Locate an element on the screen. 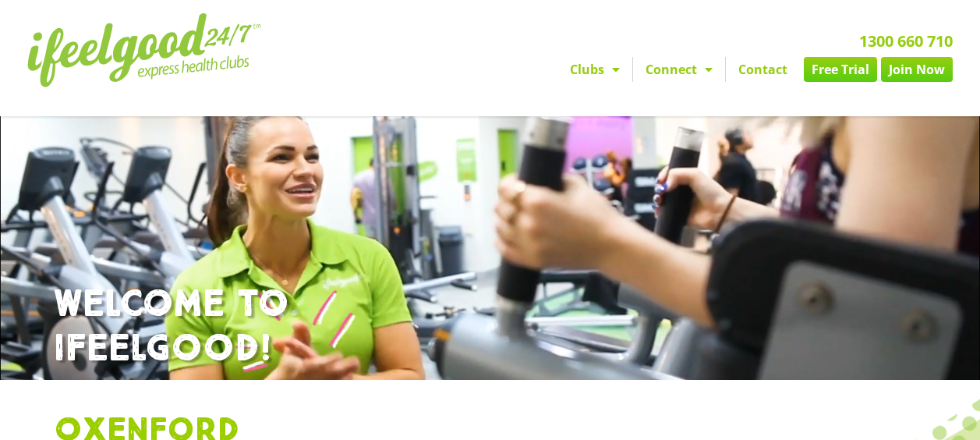 Image resolution: width=980 pixels, height=440 pixels. a: Connect is located at coordinates (680, 70).